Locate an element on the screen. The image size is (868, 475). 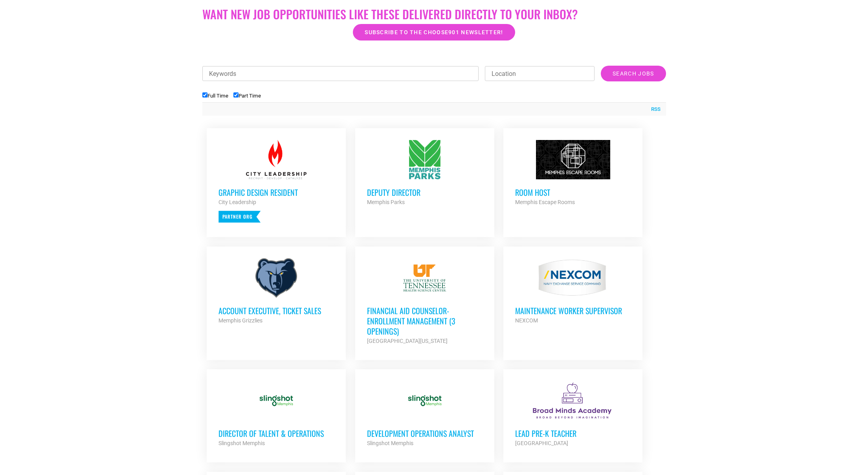
input: Part Time is located at coordinates (236, 95).